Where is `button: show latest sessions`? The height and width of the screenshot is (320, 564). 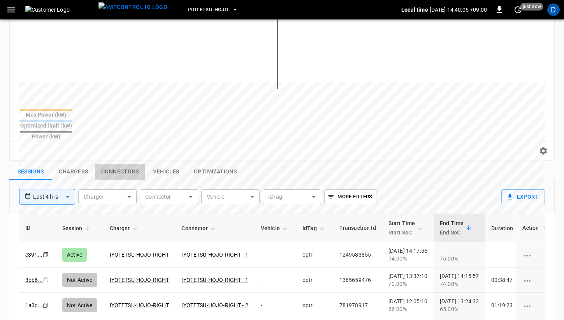 button: show latest sessions is located at coordinates (31, 172).